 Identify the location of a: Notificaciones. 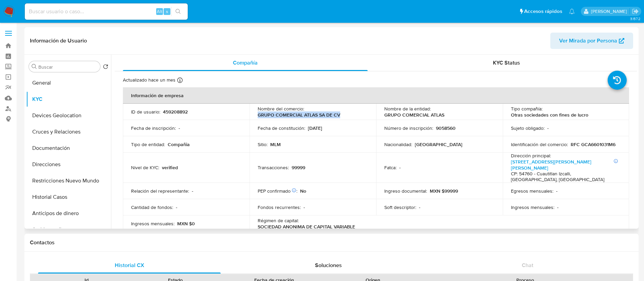
(572, 11).